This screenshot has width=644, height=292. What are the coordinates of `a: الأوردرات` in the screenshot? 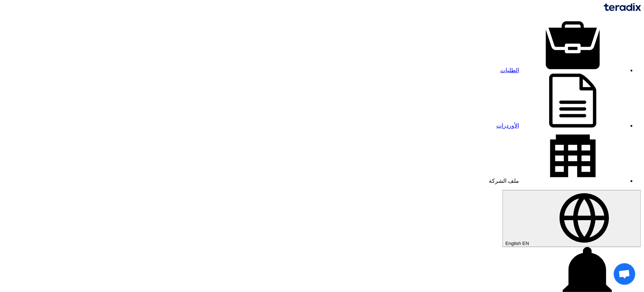 It's located at (561, 125).